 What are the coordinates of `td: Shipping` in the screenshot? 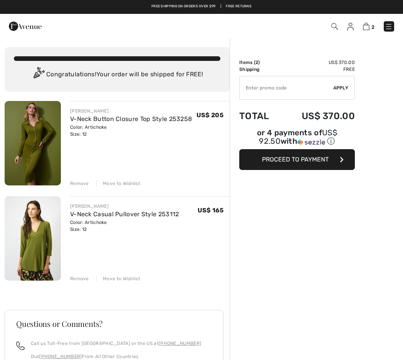 It's located at (260, 69).